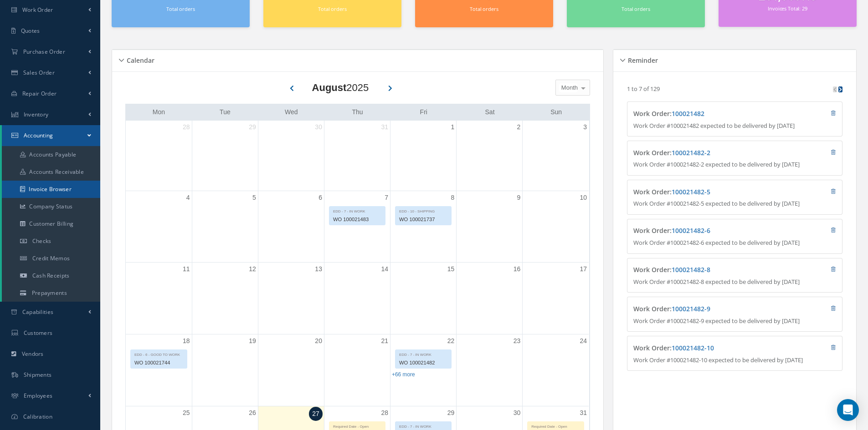  What do you see at coordinates (38, 9) in the screenshot?
I see `span: Work Order` at bounding box center [38, 9].